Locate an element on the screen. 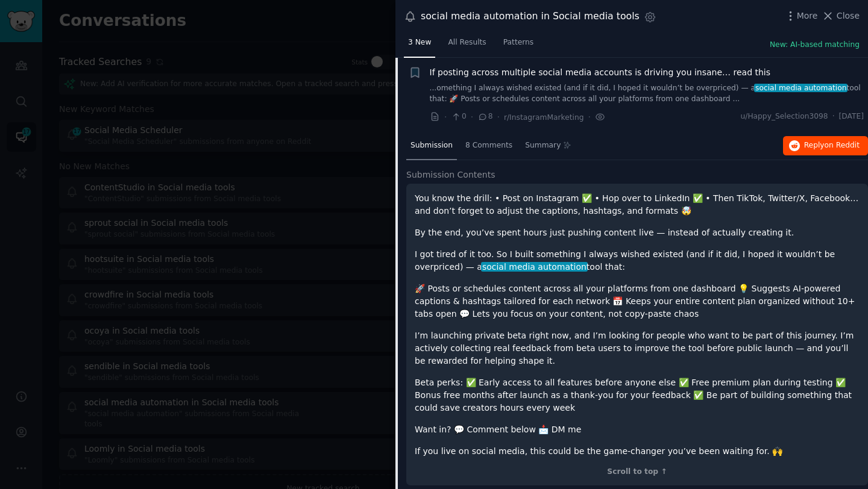 The image size is (868, 489). span: Reply is located at coordinates (832, 146).